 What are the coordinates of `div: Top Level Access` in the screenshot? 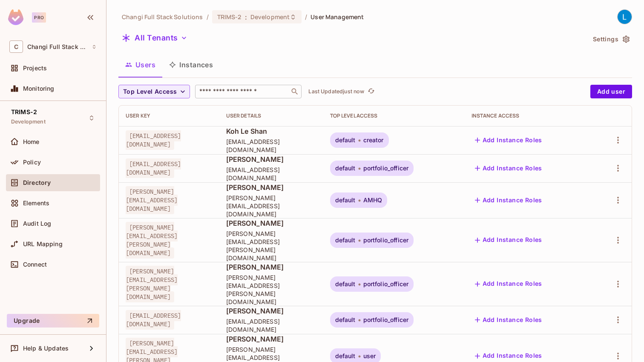 It's located at (394, 116).